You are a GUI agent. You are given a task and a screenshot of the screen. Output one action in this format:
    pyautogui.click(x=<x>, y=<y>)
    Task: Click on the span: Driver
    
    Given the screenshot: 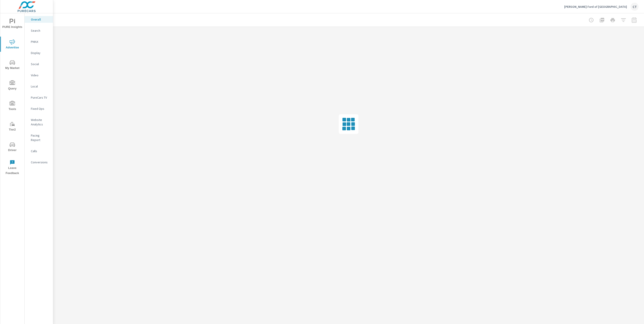 What is the action you would take?
    pyautogui.click(x=12, y=147)
    